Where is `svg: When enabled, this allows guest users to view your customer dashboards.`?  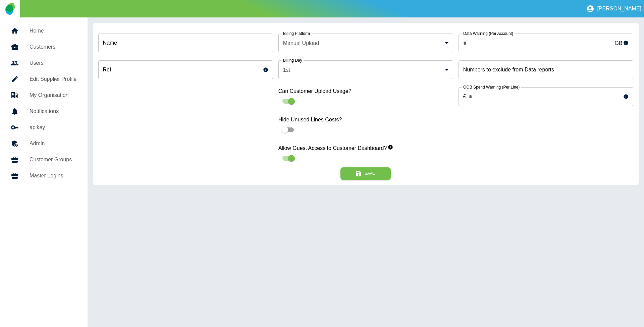 svg: When enabled, this allows guest users to view your customer dashboards. is located at coordinates (390, 147).